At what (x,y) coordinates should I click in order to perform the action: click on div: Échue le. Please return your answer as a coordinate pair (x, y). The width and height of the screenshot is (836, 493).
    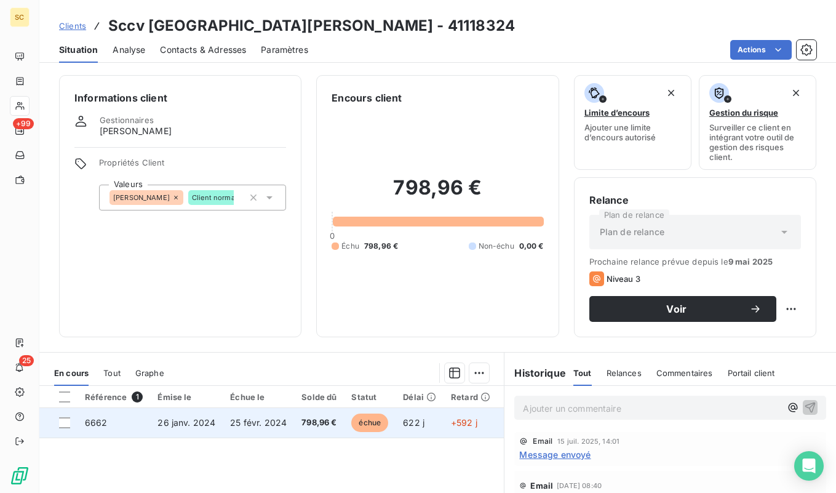
    Looking at the image, I should click on (258, 397).